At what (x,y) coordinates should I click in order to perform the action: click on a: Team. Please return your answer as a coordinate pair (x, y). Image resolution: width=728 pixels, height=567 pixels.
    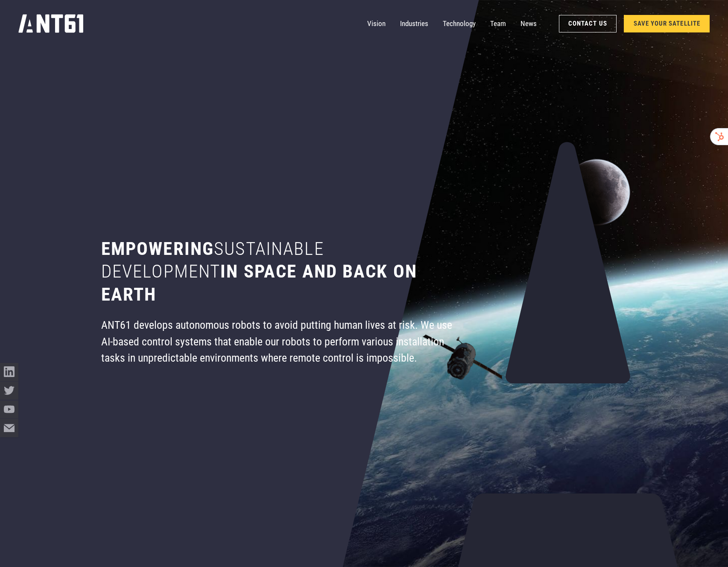
    Looking at the image, I should click on (498, 23).